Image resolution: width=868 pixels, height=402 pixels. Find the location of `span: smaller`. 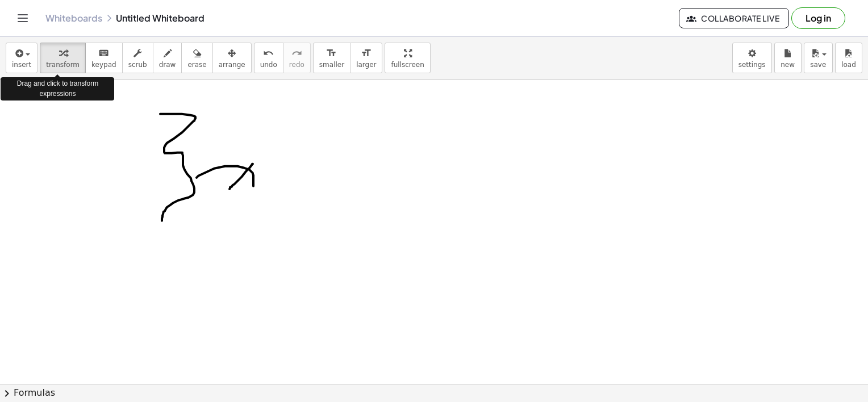

span: smaller is located at coordinates (332, 65).